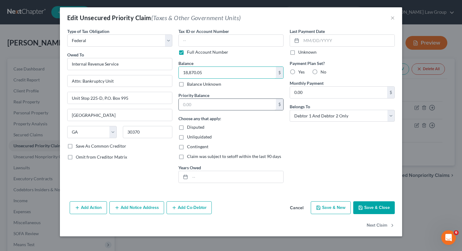  Describe the element at coordinates (234, 156) in the screenshot. I see `span: Claim was subject to setoff within the last 90 days` at that location.